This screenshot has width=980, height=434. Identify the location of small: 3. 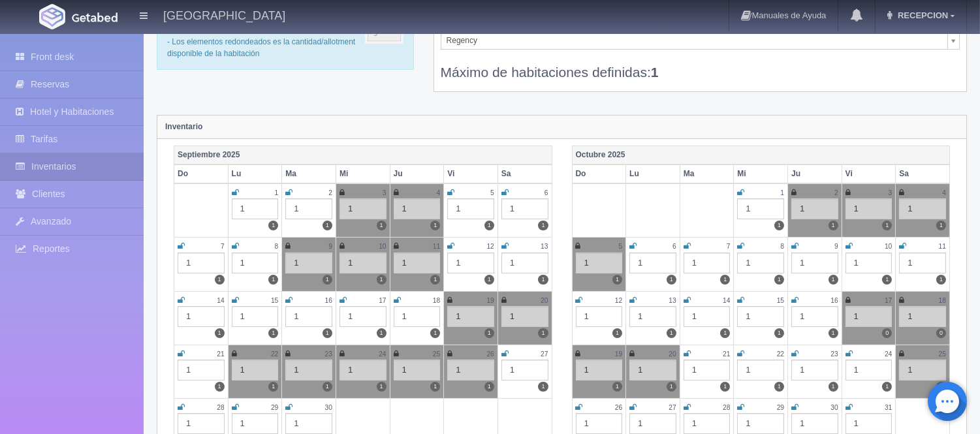
(891, 193).